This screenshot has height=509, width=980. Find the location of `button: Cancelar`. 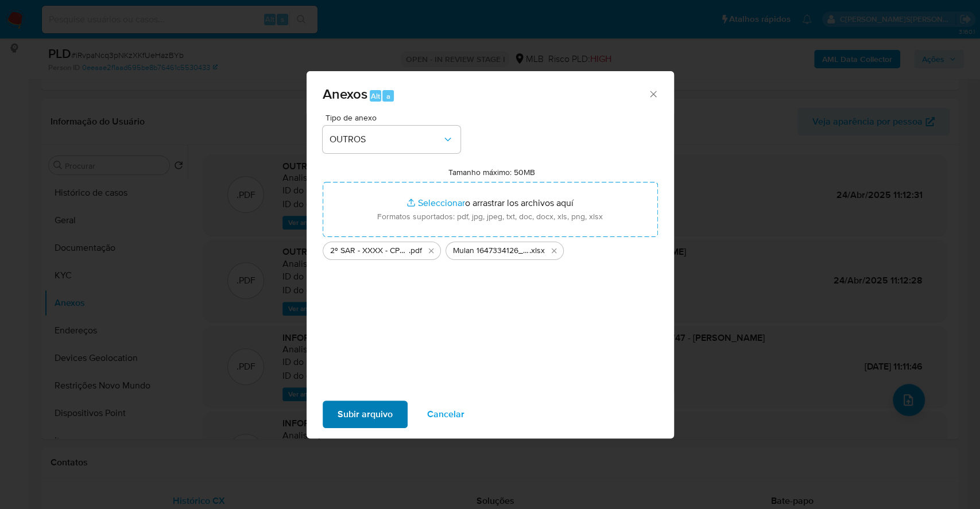

button: Cancelar is located at coordinates (445, 414).